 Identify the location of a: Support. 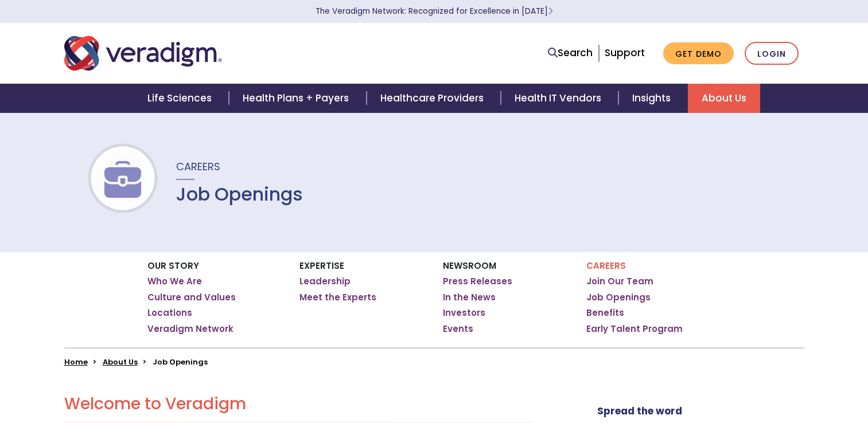
(625, 53).